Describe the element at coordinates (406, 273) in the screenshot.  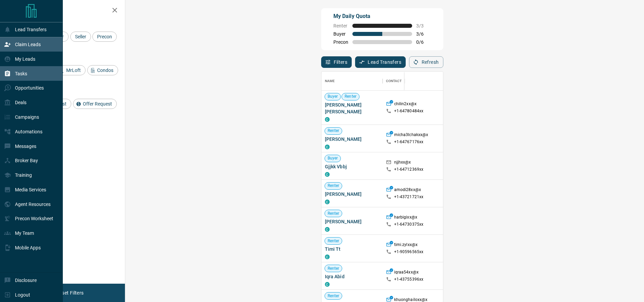
I see `p: iqraa54xx@x` at that location.